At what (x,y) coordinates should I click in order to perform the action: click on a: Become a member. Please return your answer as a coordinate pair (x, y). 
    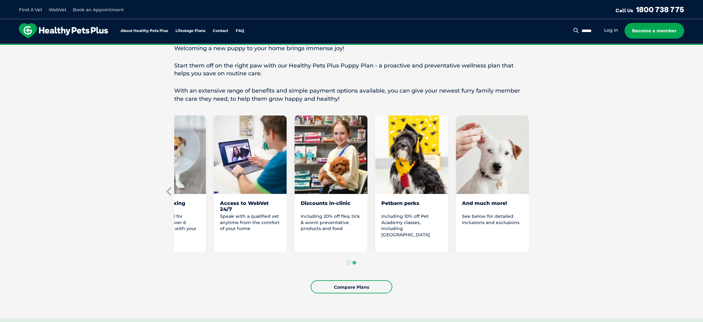
    Looking at the image, I should click on (655, 31).